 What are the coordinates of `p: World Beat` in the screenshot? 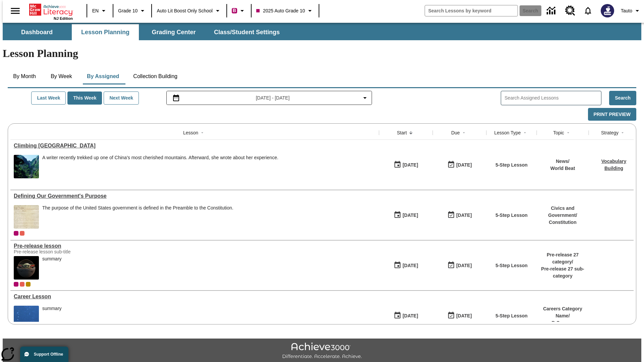 It's located at (563, 168).